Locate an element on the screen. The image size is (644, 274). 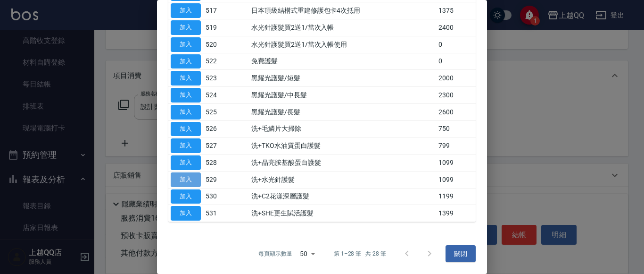
td: 1399 is located at coordinates (456, 213).